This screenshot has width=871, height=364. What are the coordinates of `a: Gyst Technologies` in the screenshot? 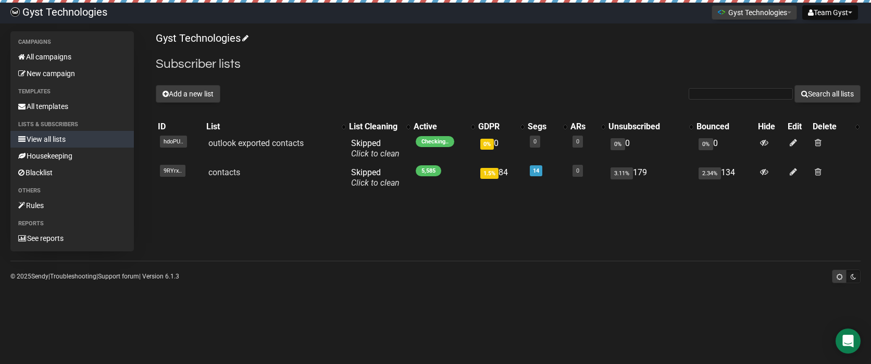 It's located at (201, 38).